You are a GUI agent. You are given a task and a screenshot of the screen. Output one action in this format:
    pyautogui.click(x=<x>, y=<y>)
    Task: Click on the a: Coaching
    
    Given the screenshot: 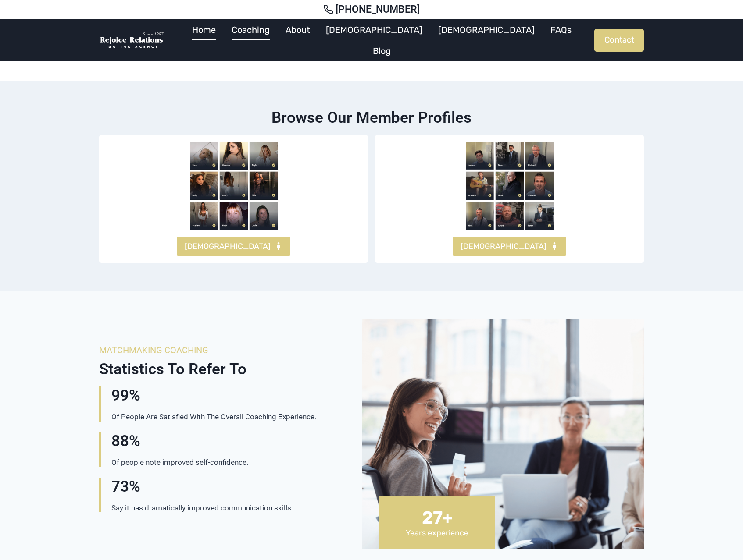 What is the action you would take?
    pyautogui.click(x=251, y=30)
    